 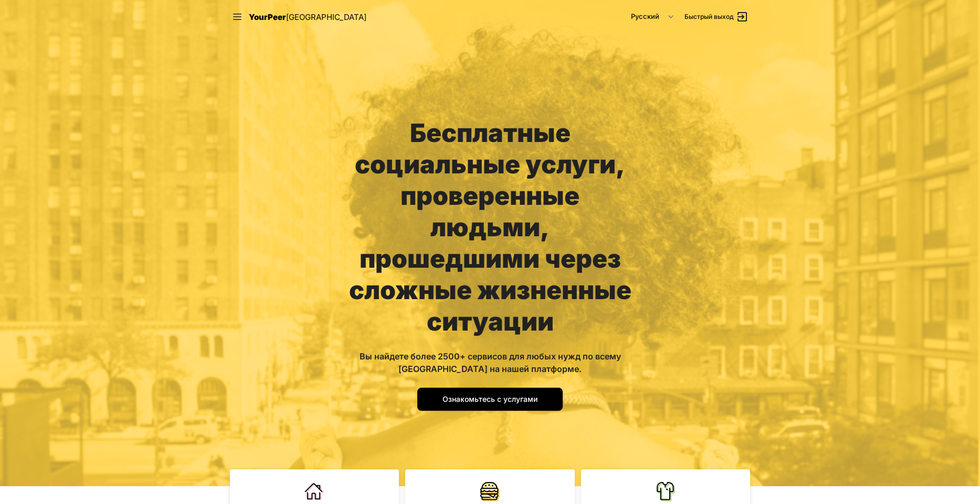 What do you see at coordinates (709, 17) in the screenshot?
I see `span: Быстрый выход` at bounding box center [709, 17].